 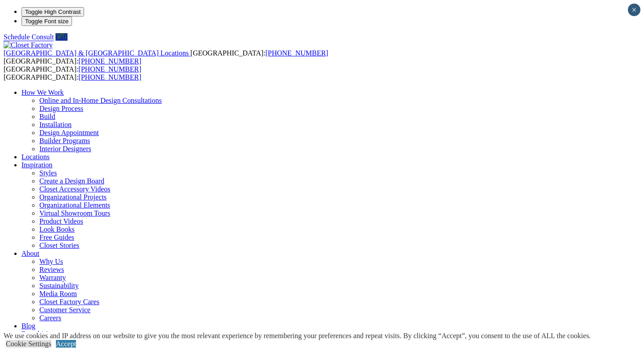 What do you see at coordinates (42, 92) in the screenshot?
I see `a: How We Work` at bounding box center [42, 92].